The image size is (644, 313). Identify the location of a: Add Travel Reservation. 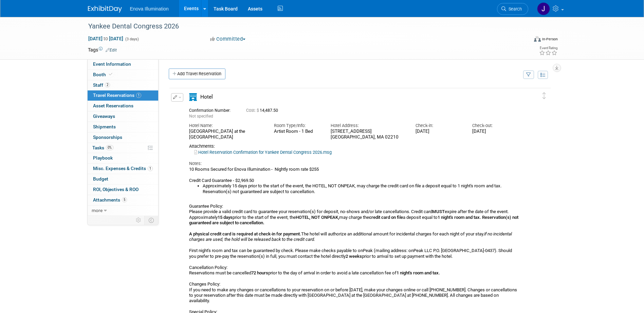
(197, 74).